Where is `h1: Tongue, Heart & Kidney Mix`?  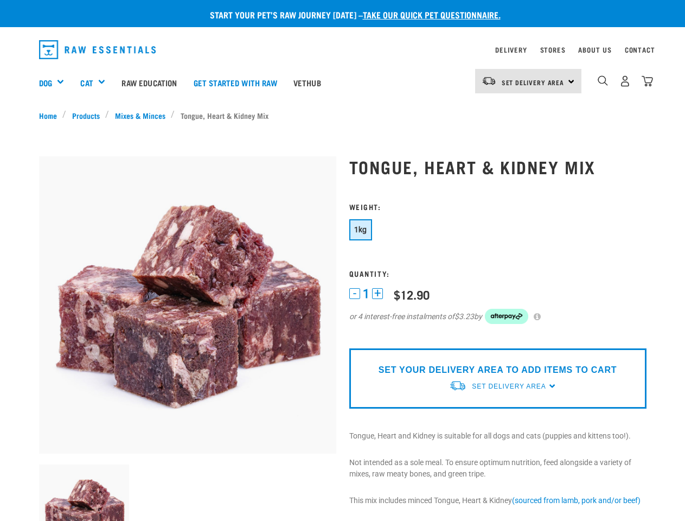
h1: Tongue, Heart & Kidney Mix is located at coordinates (498, 166).